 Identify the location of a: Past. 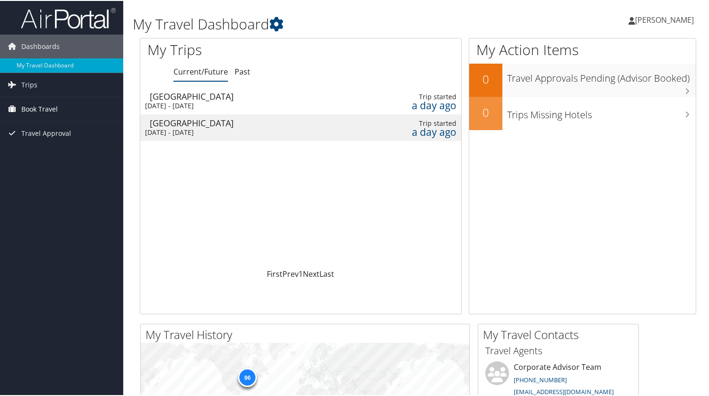
(242, 71).